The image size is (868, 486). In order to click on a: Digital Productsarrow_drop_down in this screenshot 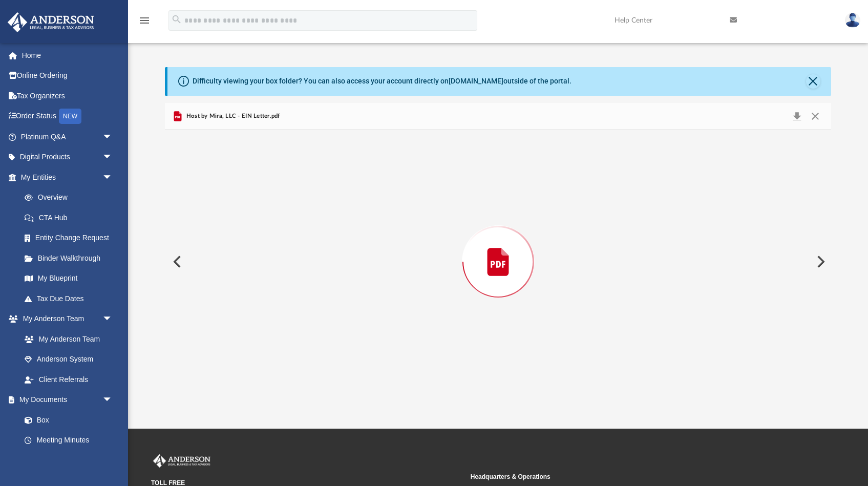, I will do `click(67, 157)`.